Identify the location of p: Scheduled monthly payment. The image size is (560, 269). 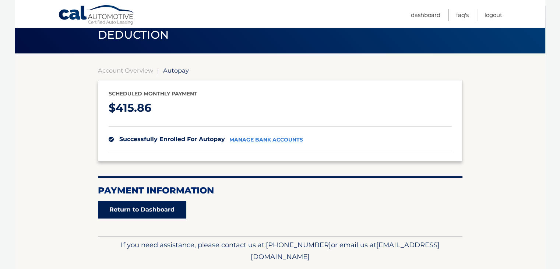
(280, 94).